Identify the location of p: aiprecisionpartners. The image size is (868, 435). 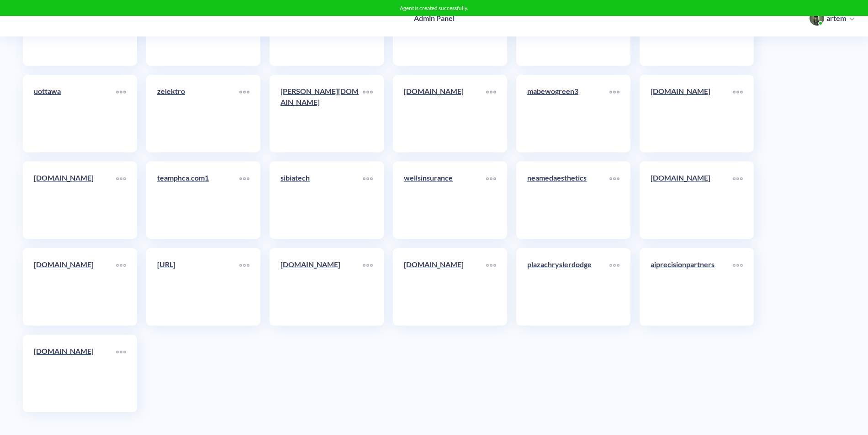
(692, 265).